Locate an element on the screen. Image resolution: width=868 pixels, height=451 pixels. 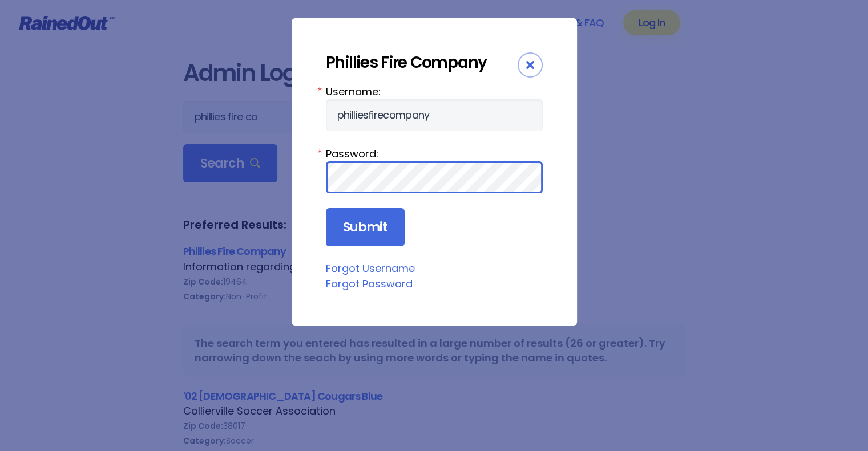
label: Username: is located at coordinates (434, 92).